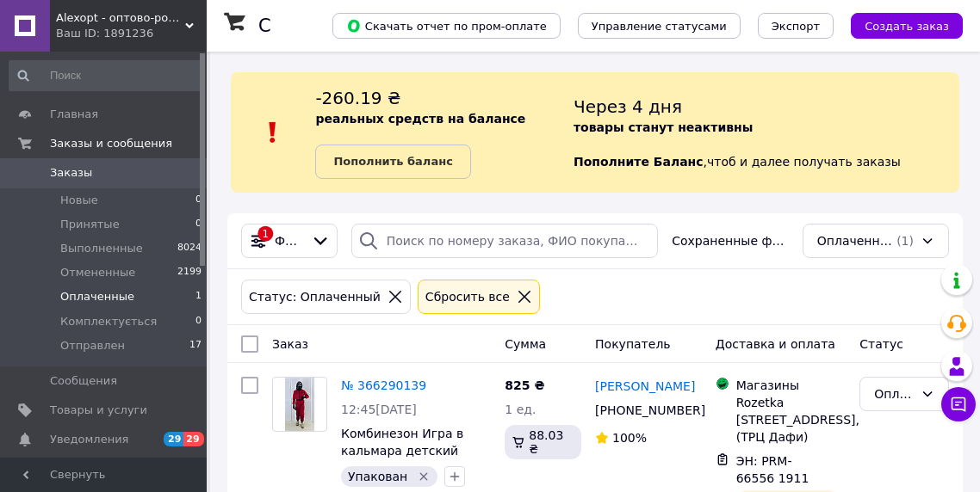  I want to click on span: Отмененные, so click(98, 273).